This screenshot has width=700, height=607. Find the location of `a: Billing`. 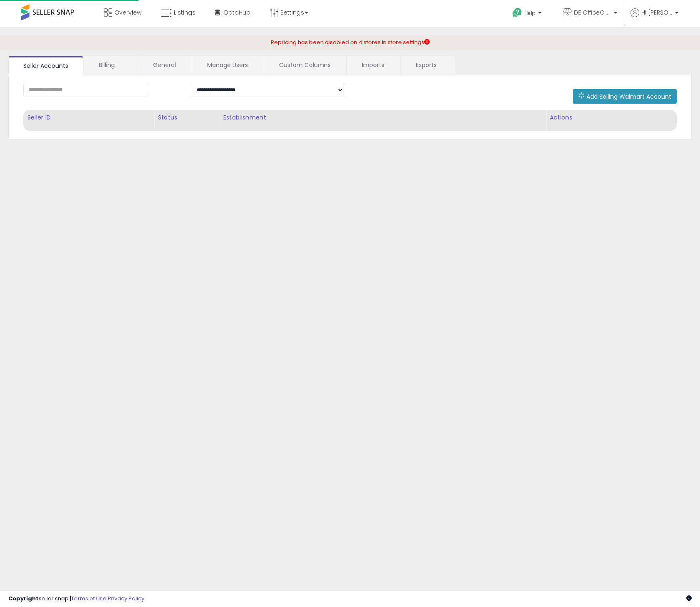

a: Billing is located at coordinates (111, 65).